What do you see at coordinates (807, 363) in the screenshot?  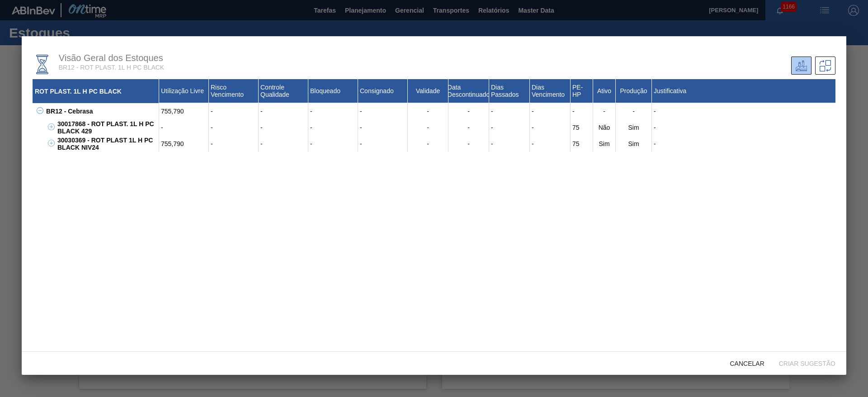 I see `button: Criar sugestão` at bounding box center [807, 363].